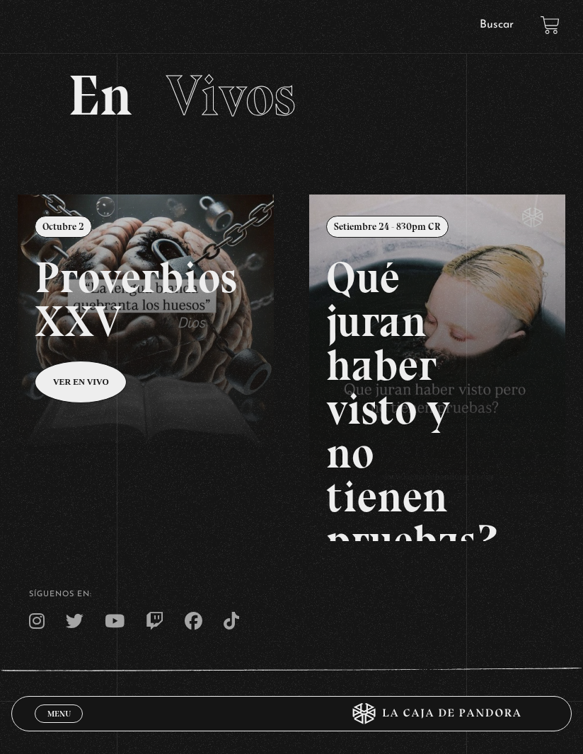  Describe the element at coordinates (291, 95) in the screenshot. I see `h2: En` at that location.